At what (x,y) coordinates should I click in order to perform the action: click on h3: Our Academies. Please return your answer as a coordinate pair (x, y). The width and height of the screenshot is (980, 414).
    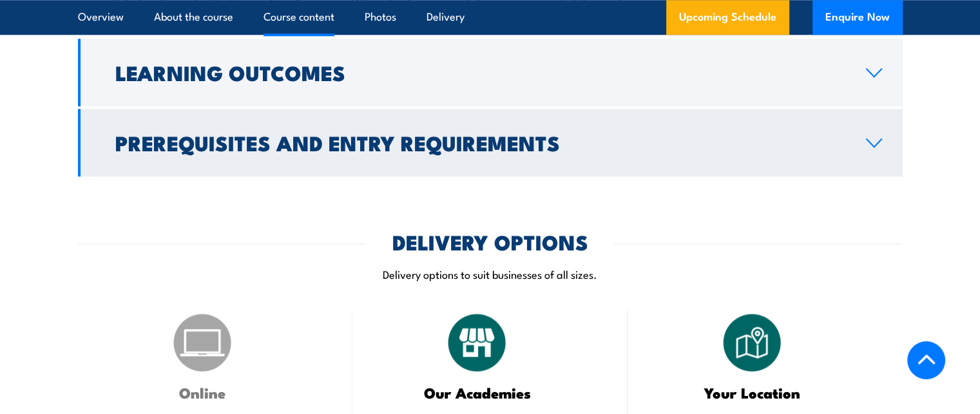
    Looking at the image, I should click on (477, 392).